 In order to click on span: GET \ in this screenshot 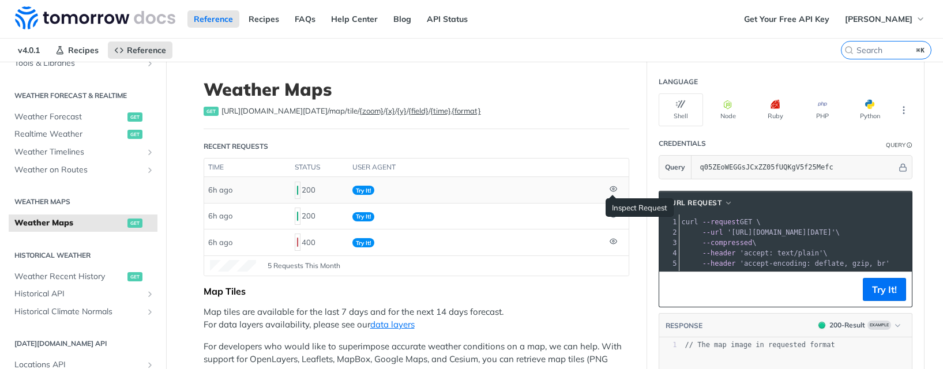, I will do `click(721, 222)`.